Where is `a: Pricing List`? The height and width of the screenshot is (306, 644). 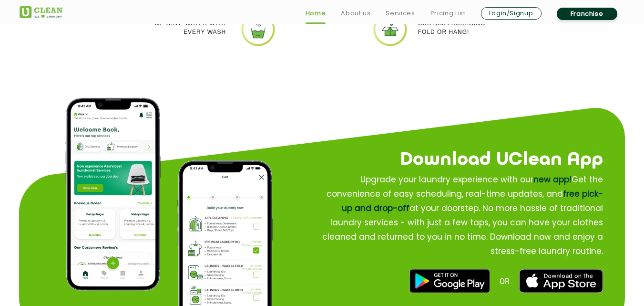 a: Pricing List is located at coordinates (448, 14).